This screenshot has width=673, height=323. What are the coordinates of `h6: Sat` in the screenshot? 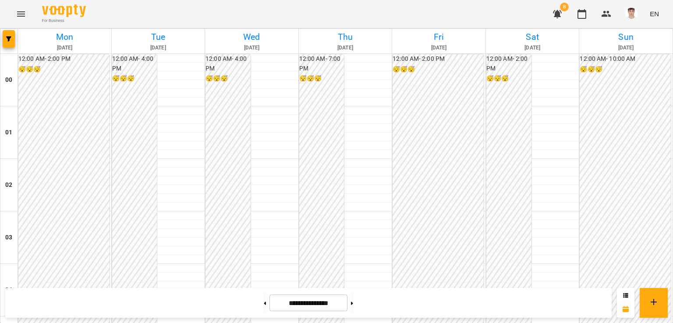 It's located at (532, 37).